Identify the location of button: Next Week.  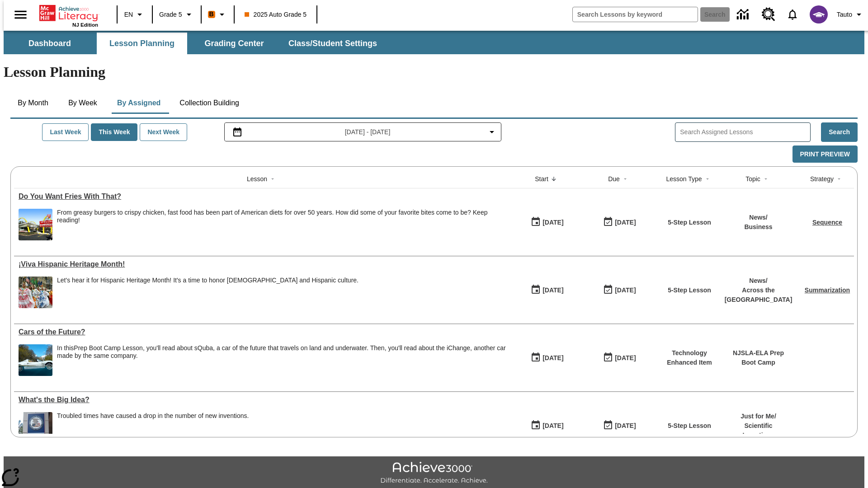
(163, 132).